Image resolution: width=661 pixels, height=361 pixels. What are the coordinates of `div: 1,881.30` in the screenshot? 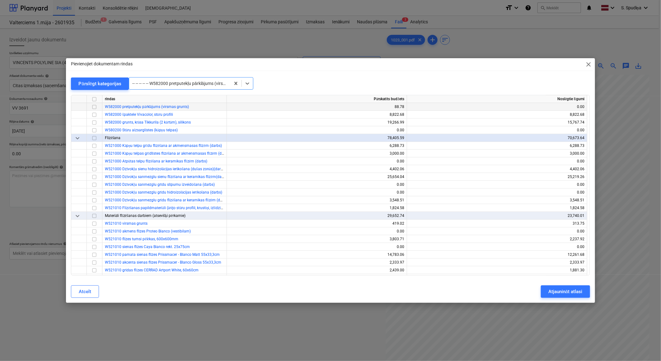 It's located at (497, 270).